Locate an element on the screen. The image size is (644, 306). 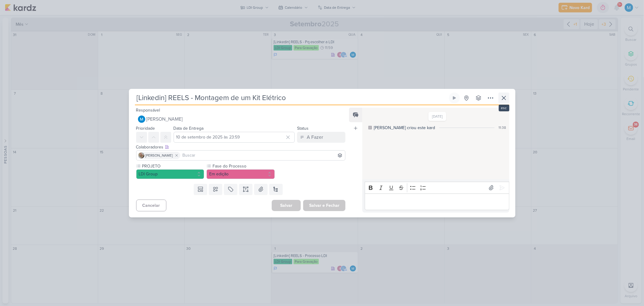
button: Em edição is located at coordinates (241, 174).